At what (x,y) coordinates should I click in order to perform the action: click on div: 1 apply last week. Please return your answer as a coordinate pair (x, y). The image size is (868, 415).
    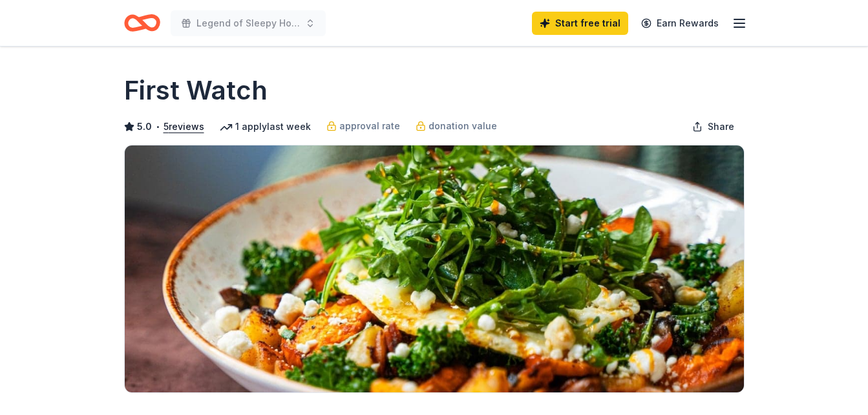
    Looking at the image, I should click on (265, 127).